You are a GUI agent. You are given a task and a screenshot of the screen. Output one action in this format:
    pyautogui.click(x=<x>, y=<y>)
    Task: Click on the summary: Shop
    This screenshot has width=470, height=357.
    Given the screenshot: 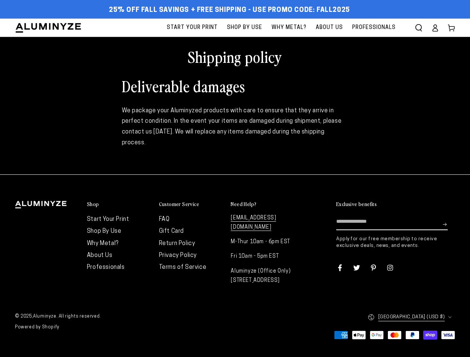 What is the action you would take?
    pyautogui.click(x=119, y=204)
    